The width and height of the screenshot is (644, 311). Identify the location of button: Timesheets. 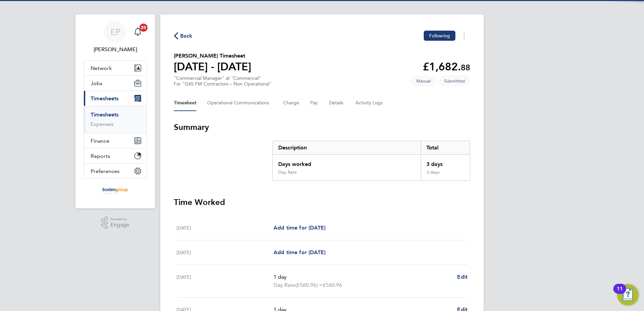
(115, 98).